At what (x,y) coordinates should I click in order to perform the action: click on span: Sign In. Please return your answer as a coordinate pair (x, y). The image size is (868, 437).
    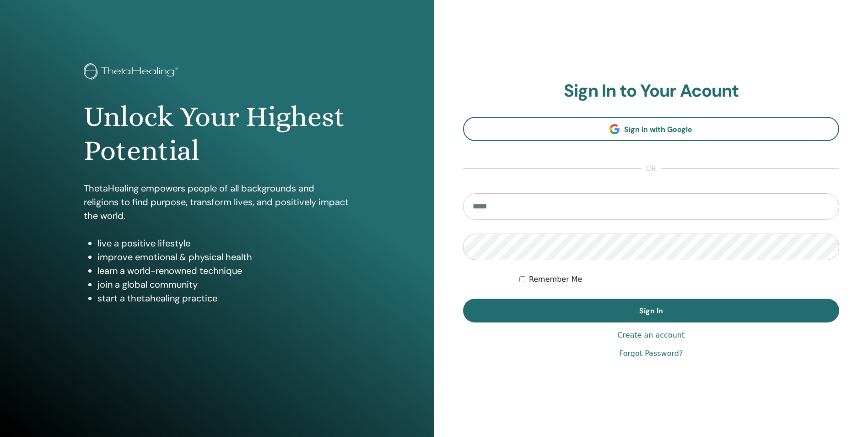
    Looking at the image, I should click on (651, 310).